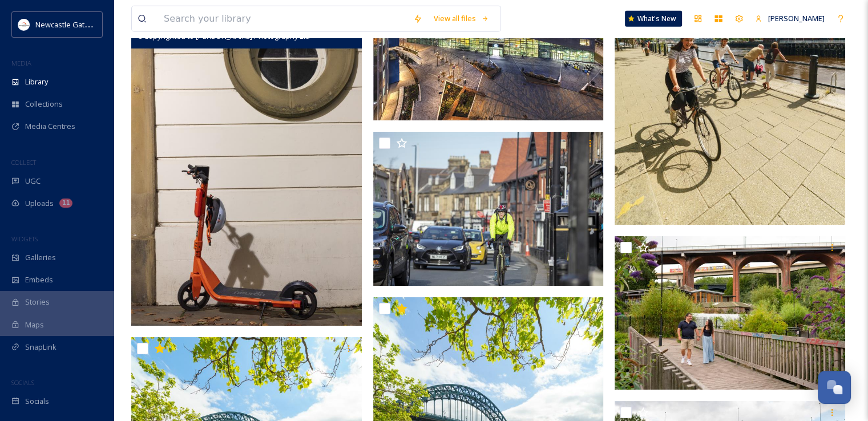  Describe the element at coordinates (653, 19) in the screenshot. I see `a: What's New` at that location.